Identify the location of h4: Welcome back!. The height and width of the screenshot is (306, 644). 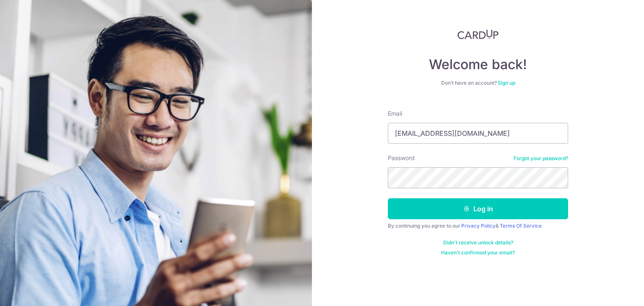
(478, 65).